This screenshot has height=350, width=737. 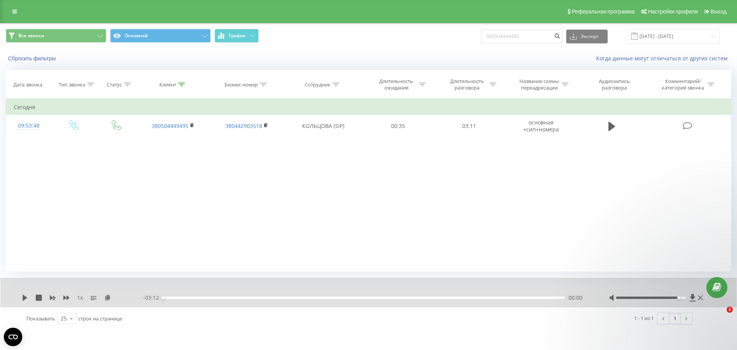 What do you see at coordinates (33, 58) in the screenshot?
I see `button: Сбросить фильтры` at bounding box center [33, 58].